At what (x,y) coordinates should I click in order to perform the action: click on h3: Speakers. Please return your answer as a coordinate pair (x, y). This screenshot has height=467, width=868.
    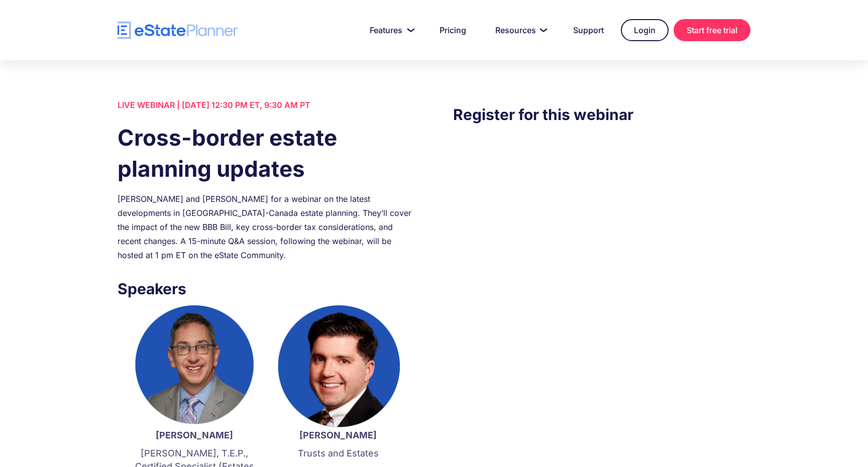
    Looking at the image, I should click on (266, 288).